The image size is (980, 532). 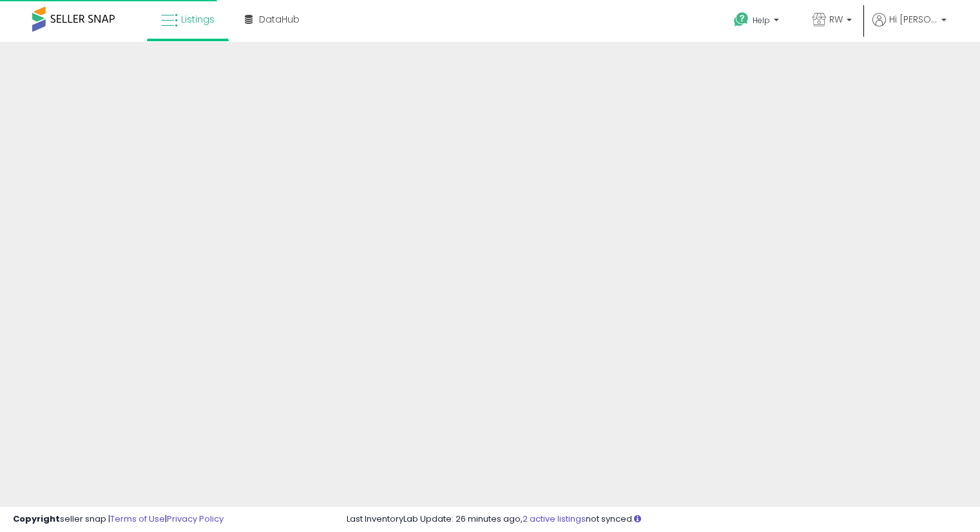 What do you see at coordinates (554, 518) in the screenshot?
I see `a: 2 active listings` at bounding box center [554, 518].